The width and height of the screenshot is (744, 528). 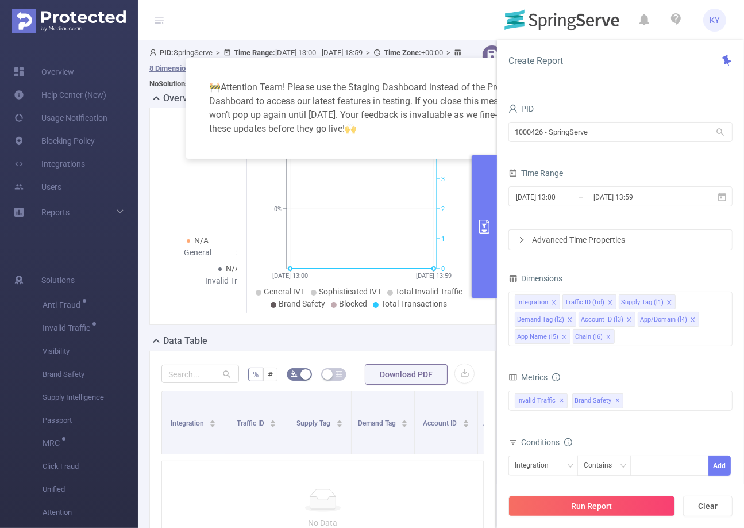 I want to click on span: PID, so click(x=521, y=109).